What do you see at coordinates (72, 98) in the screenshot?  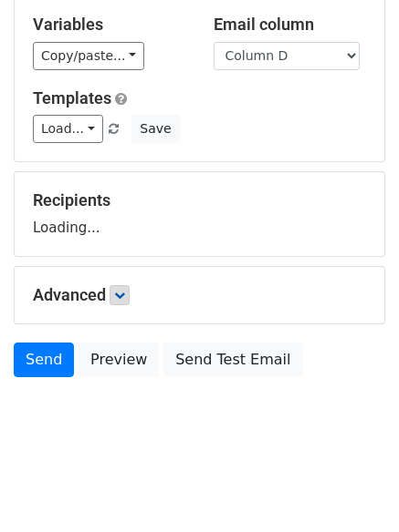 I see `a: Templates` at bounding box center [72, 98].